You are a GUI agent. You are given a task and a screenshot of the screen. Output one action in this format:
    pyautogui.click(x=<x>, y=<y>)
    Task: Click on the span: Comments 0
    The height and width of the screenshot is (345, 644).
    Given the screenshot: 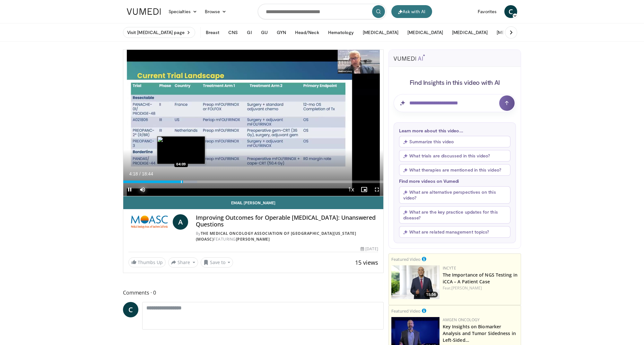 What is the action you would take?
    pyautogui.click(x=253, y=293)
    